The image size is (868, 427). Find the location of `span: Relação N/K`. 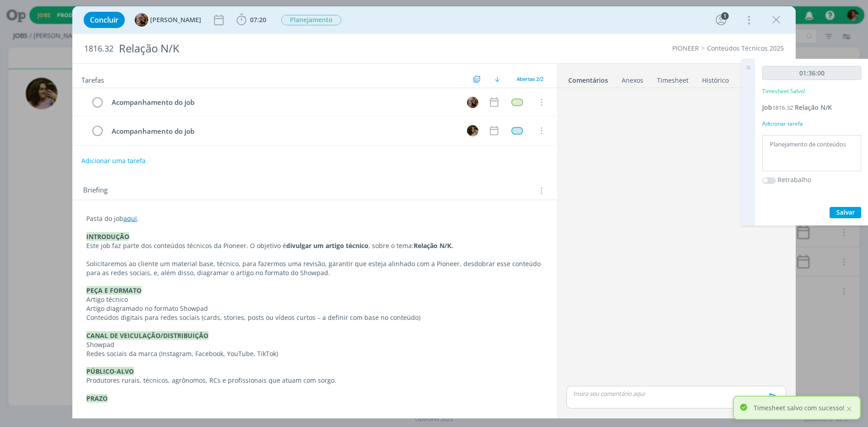

span: Relação N/K is located at coordinates (813, 107).